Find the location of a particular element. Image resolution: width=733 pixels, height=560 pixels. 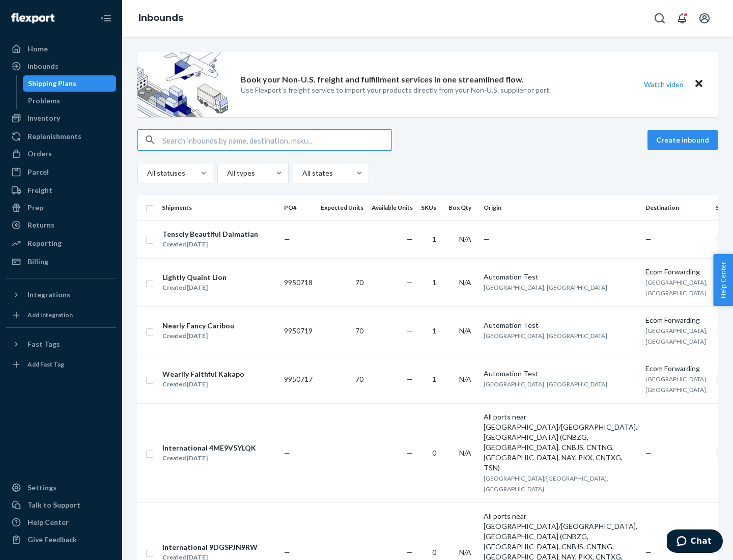

th: Origin is located at coordinates (560, 208).